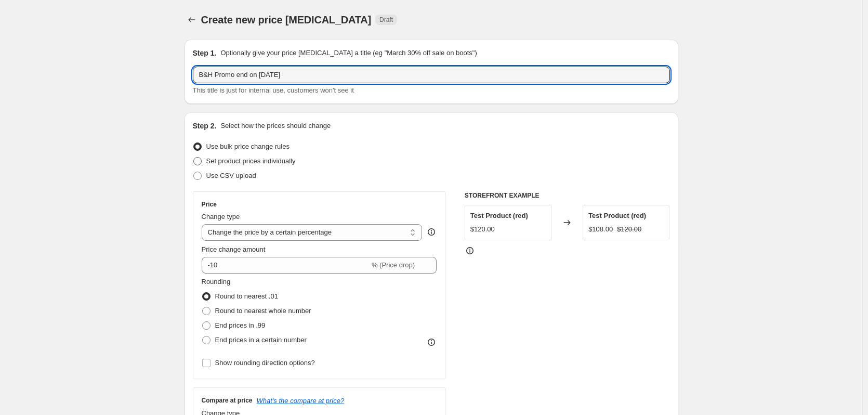 The width and height of the screenshot is (868, 415). I want to click on input: -15, so click(285, 265).